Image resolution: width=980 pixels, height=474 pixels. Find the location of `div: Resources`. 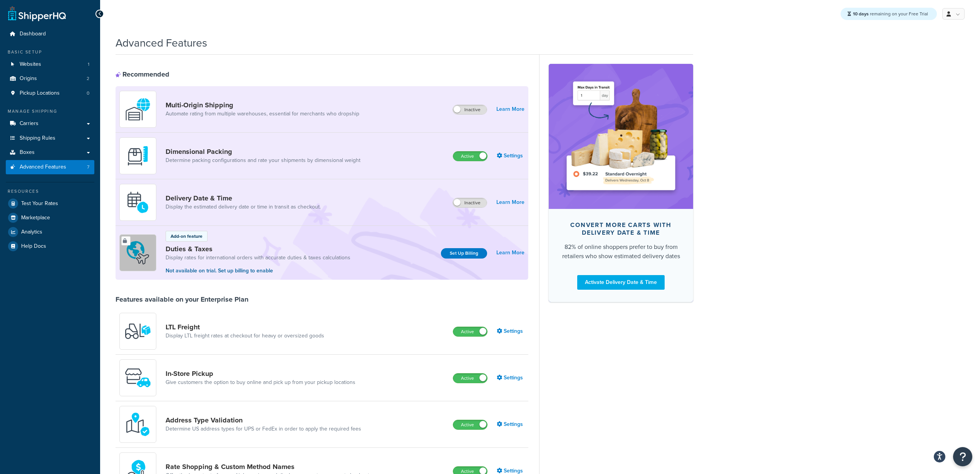

div: Resources is located at coordinates (50, 191).